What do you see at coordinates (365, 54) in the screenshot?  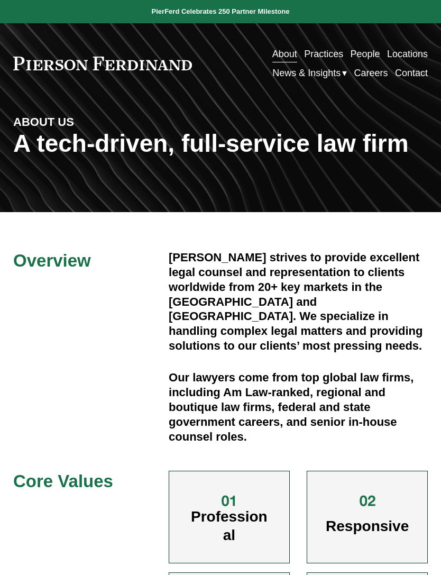 I see `a: People` at bounding box center [365, 54].